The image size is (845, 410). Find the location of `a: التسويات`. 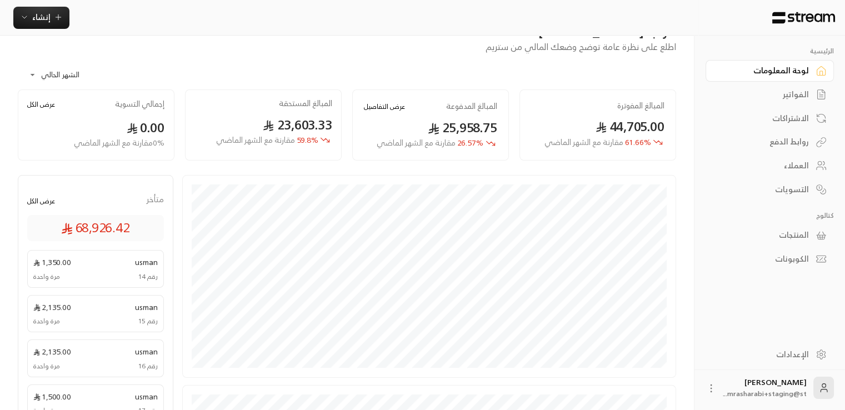

a: التسويات is located at coordinates (769, 189).